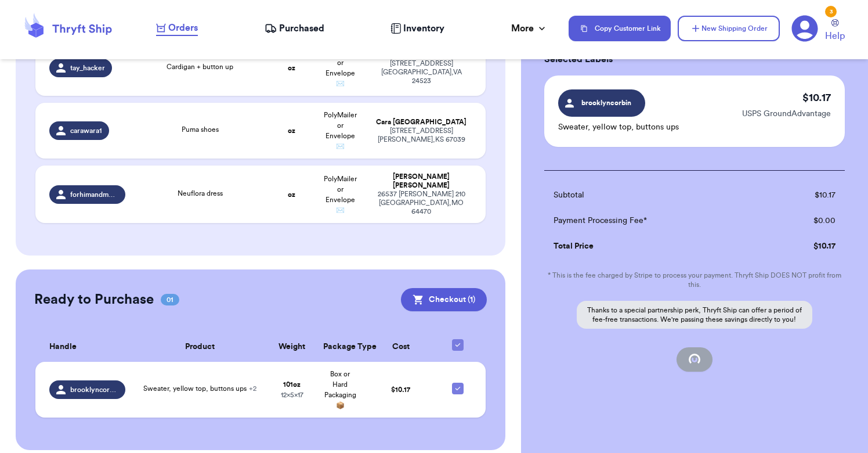  I want to click on a: 3, so click(805, 28).